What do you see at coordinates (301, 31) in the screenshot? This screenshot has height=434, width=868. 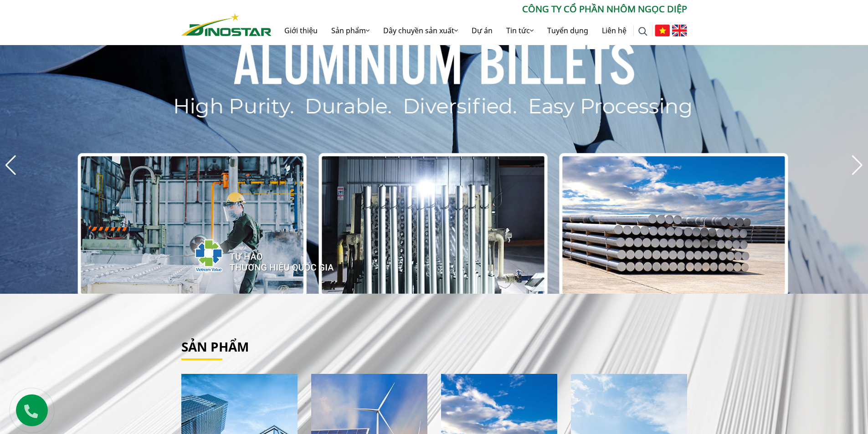 I see `a: Giới thiệu` at bounding box center [301, 31].